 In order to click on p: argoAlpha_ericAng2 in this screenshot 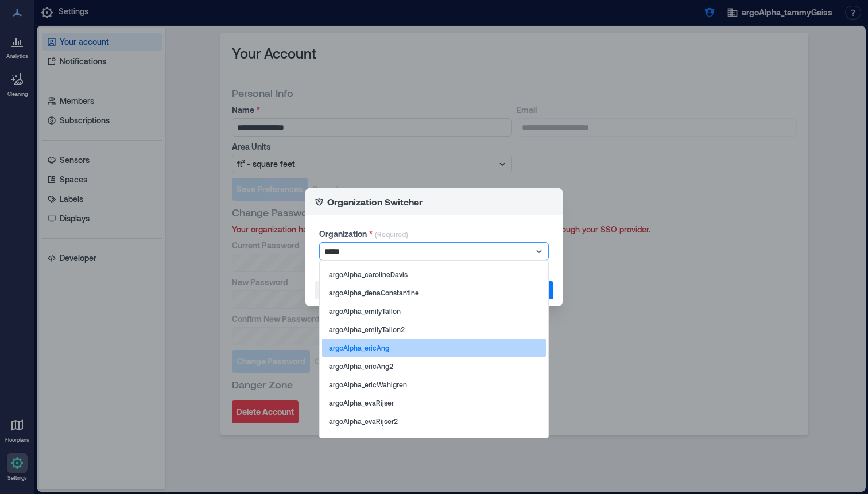, I will do `click(361, 366)`.